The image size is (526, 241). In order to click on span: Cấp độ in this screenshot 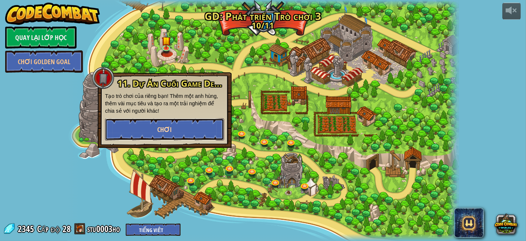, I will do `click(48, 228)`.